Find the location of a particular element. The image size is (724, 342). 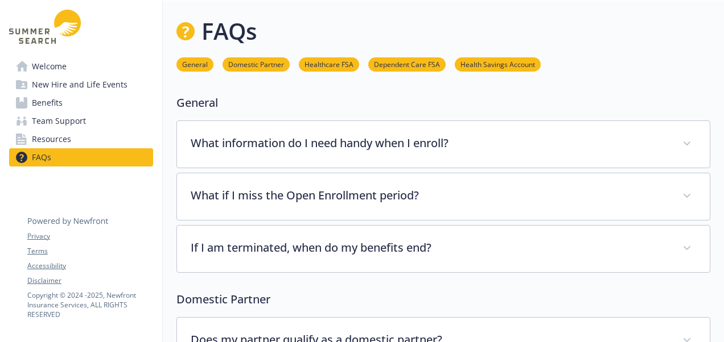

p: What information do I need handy when I enroll? is located at coordinates (430, 143).